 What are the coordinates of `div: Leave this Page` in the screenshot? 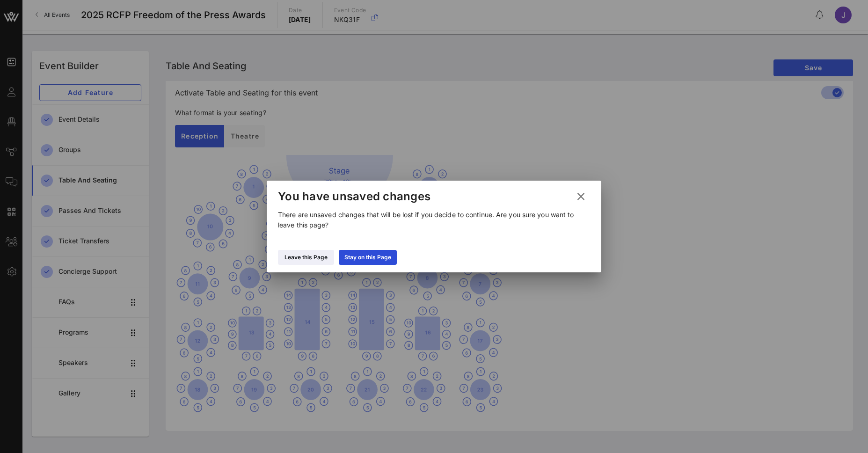 It's located at (306, 258).